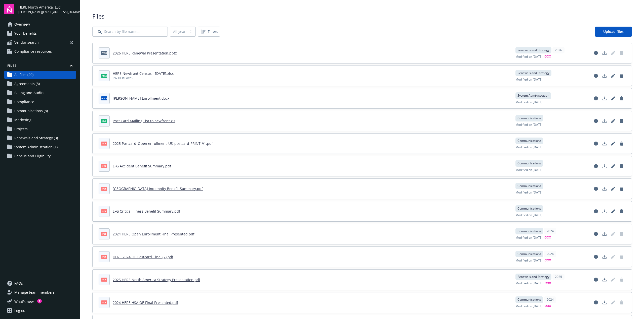  I want to click on span: Files, so click(362, 16).